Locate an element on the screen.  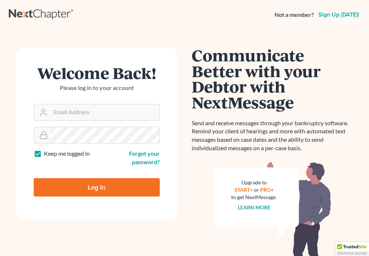
label: Keep me logged in is located at coordinates (67, 153).